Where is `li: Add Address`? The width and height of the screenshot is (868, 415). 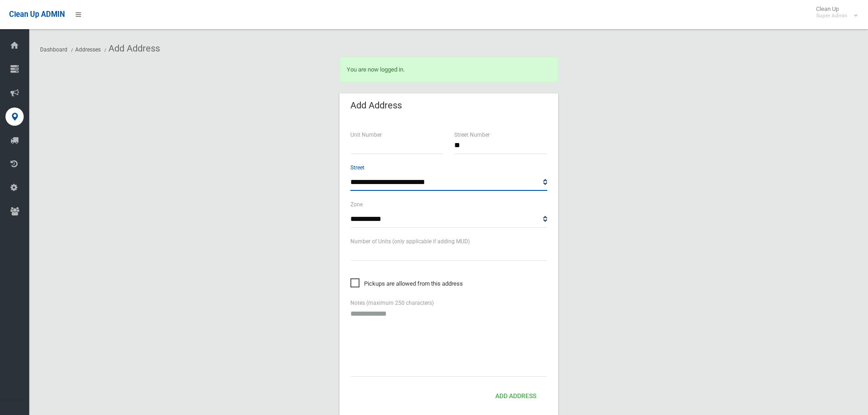
li: Add Address is located at coordinates (131, 49).